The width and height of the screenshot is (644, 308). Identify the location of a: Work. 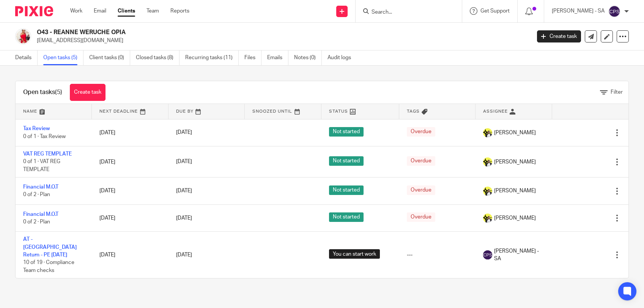
(76, 11).